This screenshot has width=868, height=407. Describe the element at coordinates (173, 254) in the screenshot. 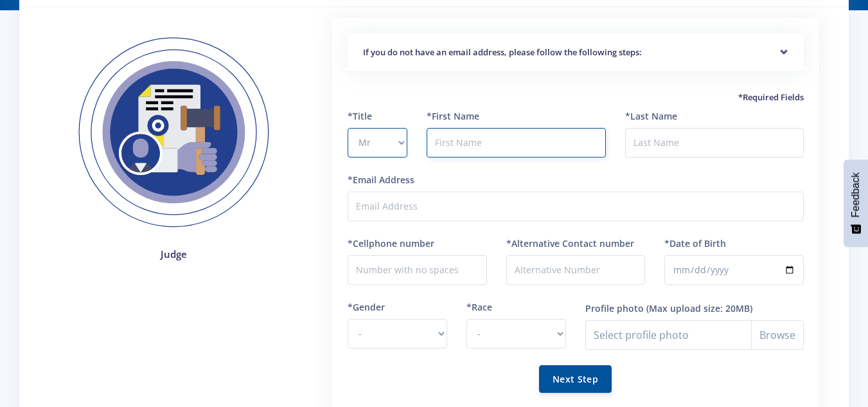

I see `h4: Judge` at that location.